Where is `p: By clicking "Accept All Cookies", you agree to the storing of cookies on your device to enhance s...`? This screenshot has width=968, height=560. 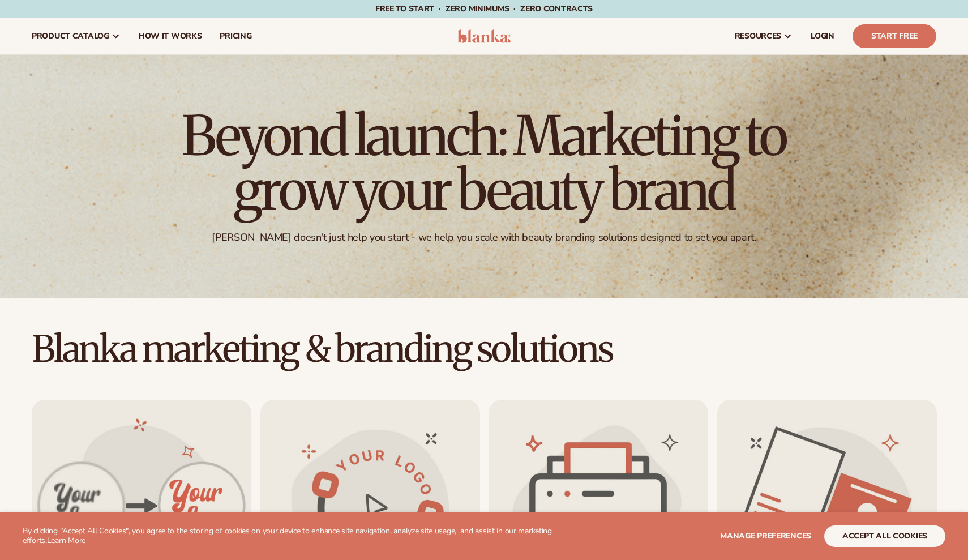
p: By clicking "Accept All Cookies", you agree to the storing of cookies on your device to enhance s... is located at coordinates (297, 536).